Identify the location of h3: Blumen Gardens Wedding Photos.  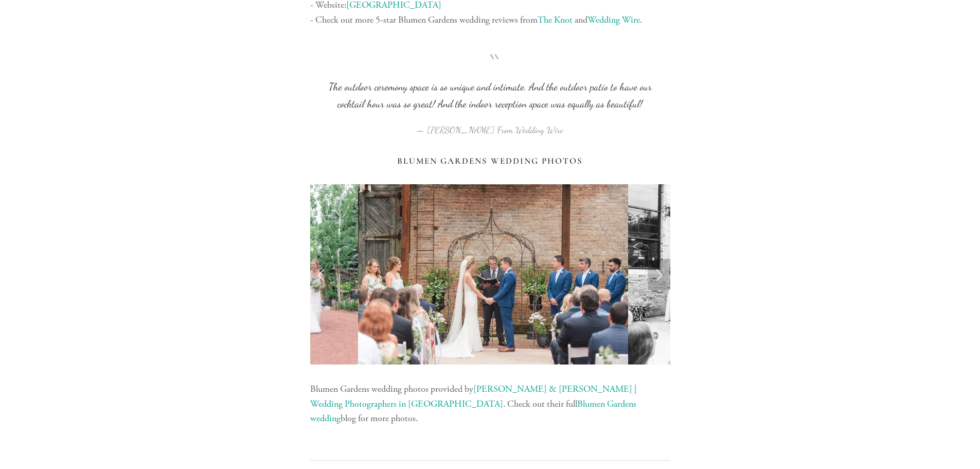
(490, 161).